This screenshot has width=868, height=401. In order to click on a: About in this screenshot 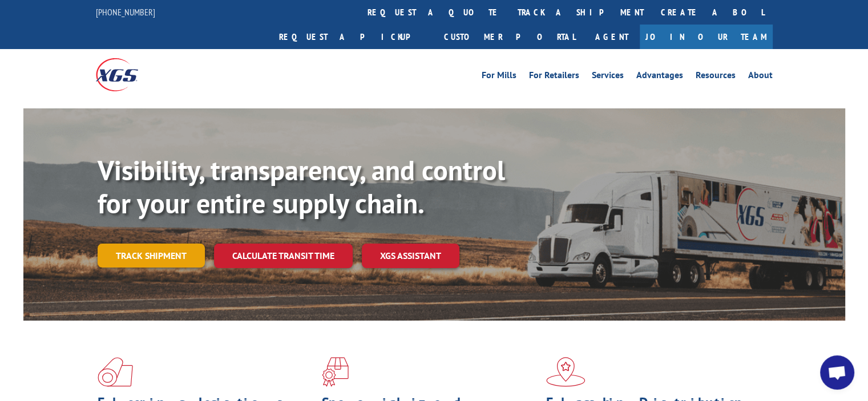, I will do `click(760, 77)`.